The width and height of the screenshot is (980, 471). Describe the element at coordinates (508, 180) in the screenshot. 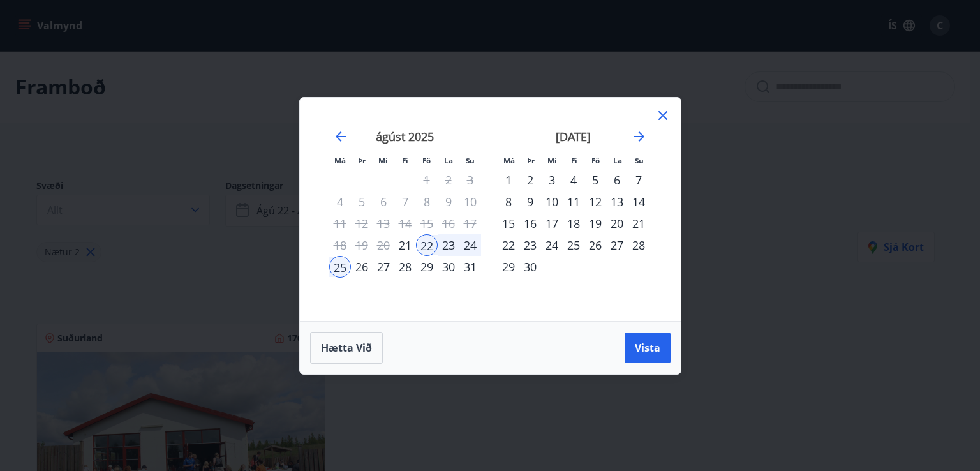

I see `td: Choose mánudagur, 1. september 2025 as your check-in date. It’s available.` at that location.